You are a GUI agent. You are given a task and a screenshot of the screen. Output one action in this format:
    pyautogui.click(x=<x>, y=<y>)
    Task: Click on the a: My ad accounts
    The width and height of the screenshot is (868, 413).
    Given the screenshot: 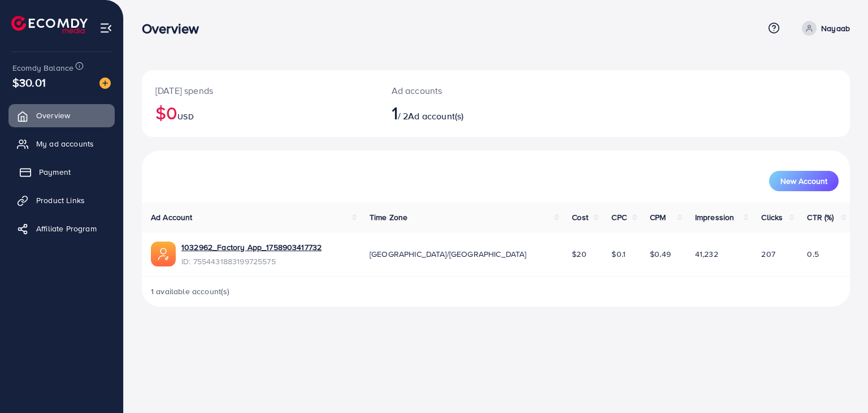 What is the action you would take?
    pyautogui.click(x=61, y=144)
    